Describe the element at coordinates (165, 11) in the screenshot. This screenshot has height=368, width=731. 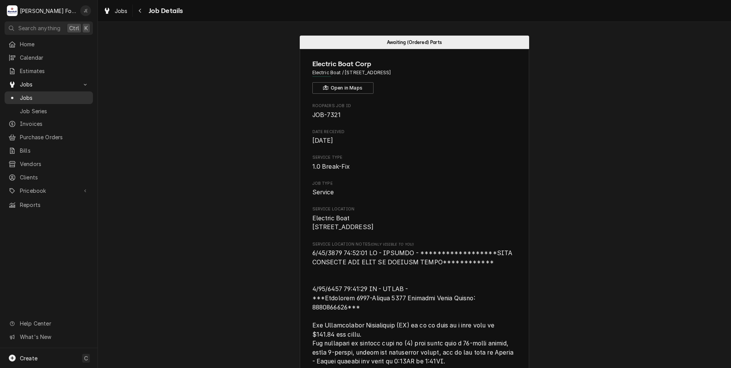
I see `span: Job Details` at that location.